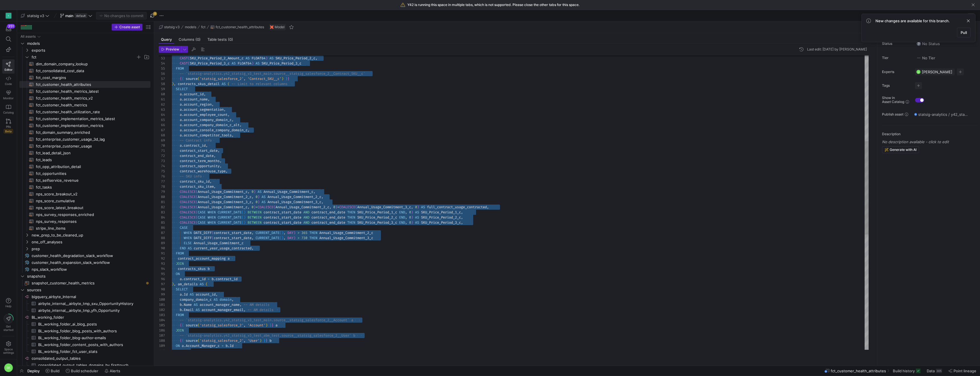 The image size is (980, 376). Describe the element at coordinates (279, 27) in the screenshot. I see `span: Model` at that location.